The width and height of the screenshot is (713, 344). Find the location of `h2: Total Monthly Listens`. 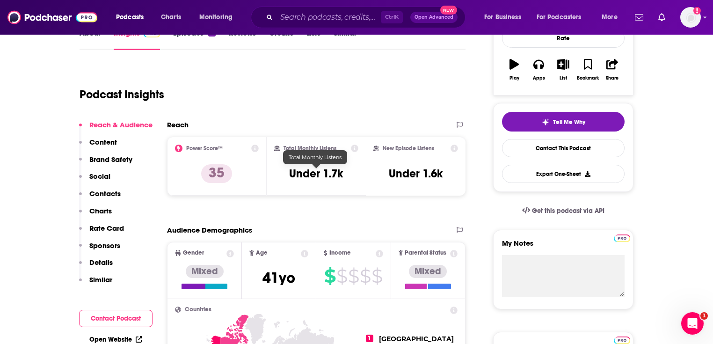

h2: Total Monthly Listens is located at coordinates (310, 148).